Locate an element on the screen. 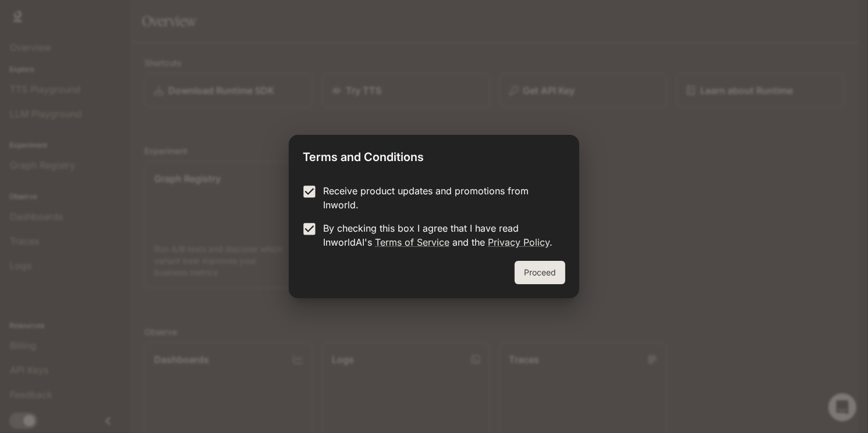 The image size is (868, 433). p: Receive product updates and promotions from Inworld. is located at coordinates (440, 198).